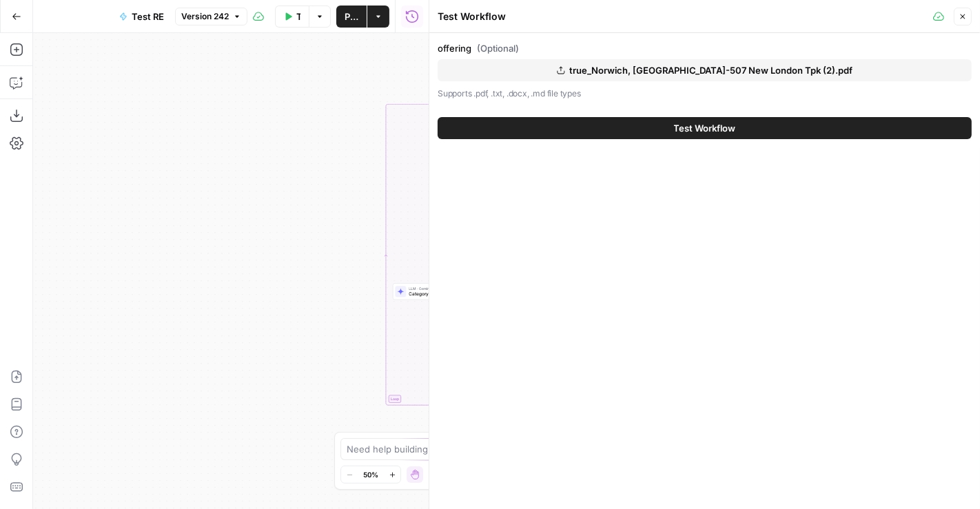  What do you see at coordinates (446, 292) in the screenshot?
I see `div: LLM · Gemini 2.5 ProCategory Pitch Addition` at bounding box center [446, 292].